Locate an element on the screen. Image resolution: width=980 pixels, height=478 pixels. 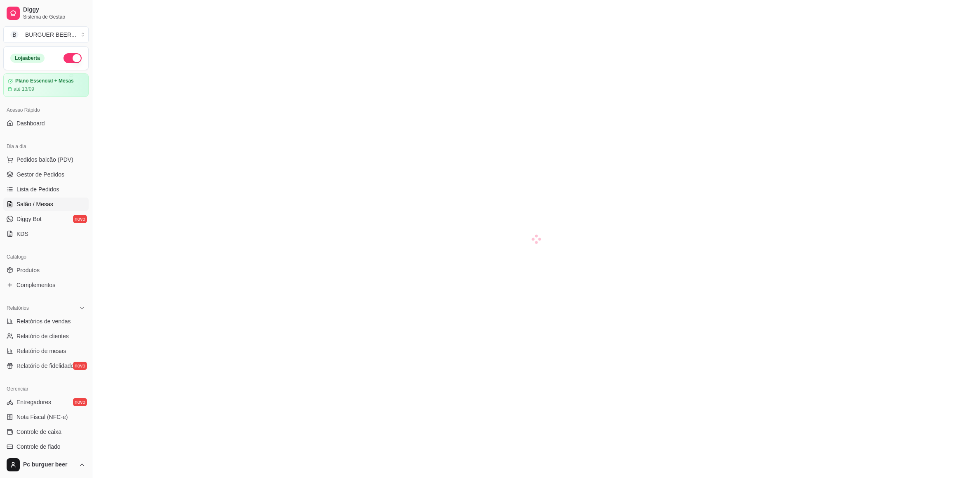
a: Diggy Botnovo is located at coordinates (46, 219).